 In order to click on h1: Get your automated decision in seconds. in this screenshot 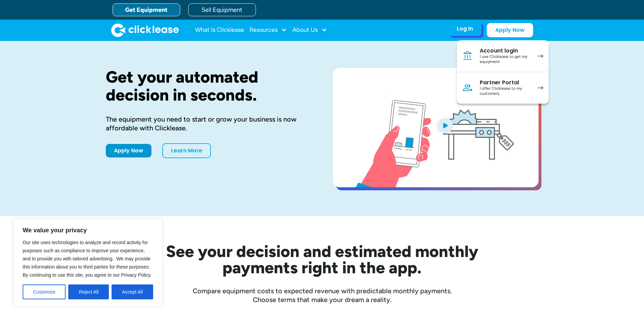, I will do `click(209, 86)`.